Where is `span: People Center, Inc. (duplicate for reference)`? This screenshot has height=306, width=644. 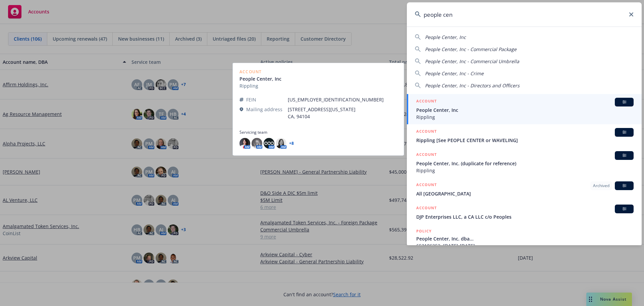
span: People Center, Inc. (duplicate for reference) is located at coordinates (525, 163).